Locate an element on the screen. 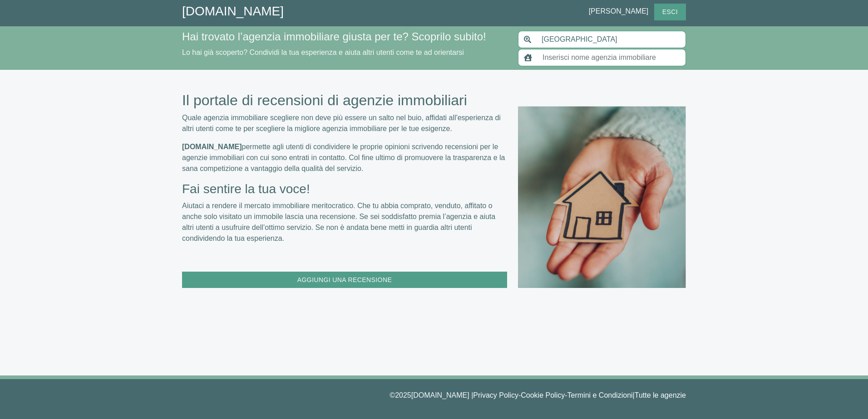 Image resolution: width=868 pixels, height=419 pixels. button: Aggiungi una Recensione is located at coordinates (345, 280).